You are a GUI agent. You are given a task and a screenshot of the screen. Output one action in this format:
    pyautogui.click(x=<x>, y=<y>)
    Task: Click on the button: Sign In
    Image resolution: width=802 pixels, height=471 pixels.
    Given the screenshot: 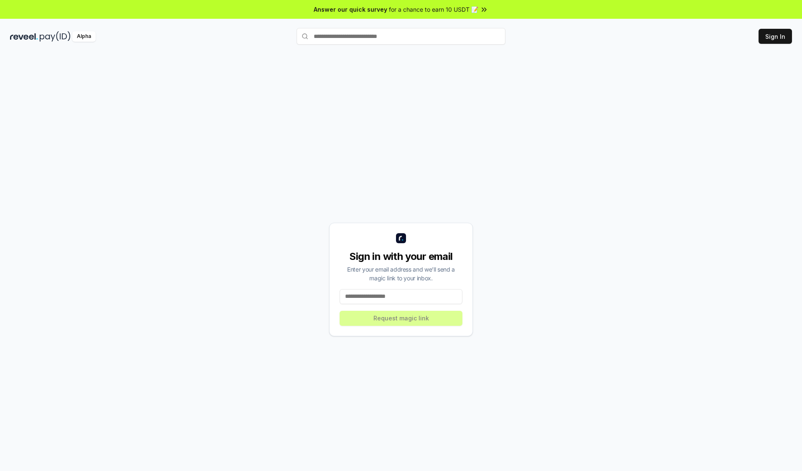 What is the action you would take?
    pyautogui.click(x=775, y=36)
    